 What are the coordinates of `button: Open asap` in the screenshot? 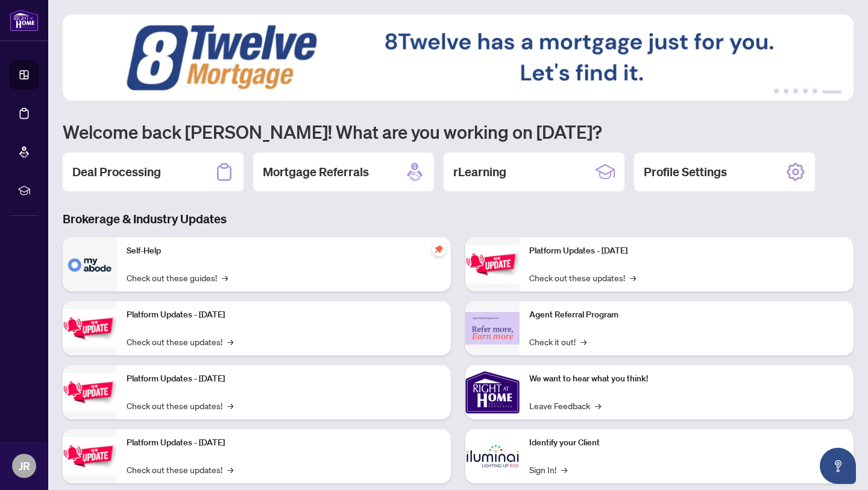 It's located at (838, 465).